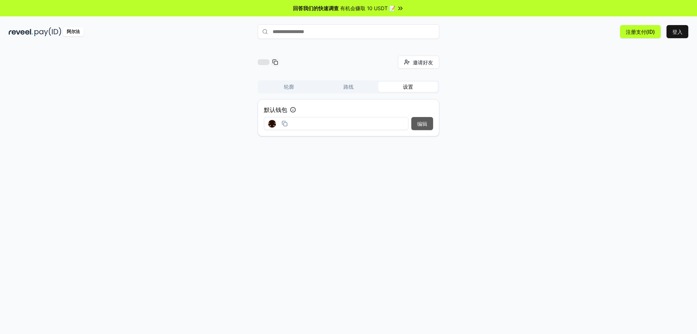 This screenshot has width=697, height=334. I want to click on button: 邀请好友, so click(419, 62).